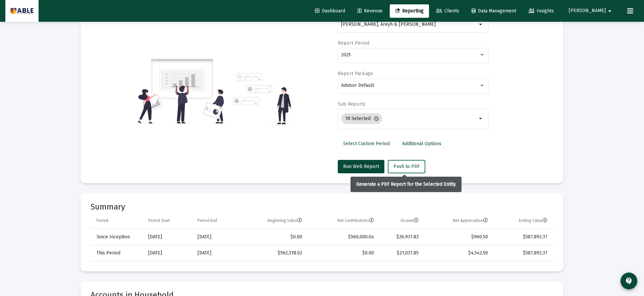 The width and height of the screenshot is (644, 296). I want to click on td: Column Ending Value, so click(523, 221).